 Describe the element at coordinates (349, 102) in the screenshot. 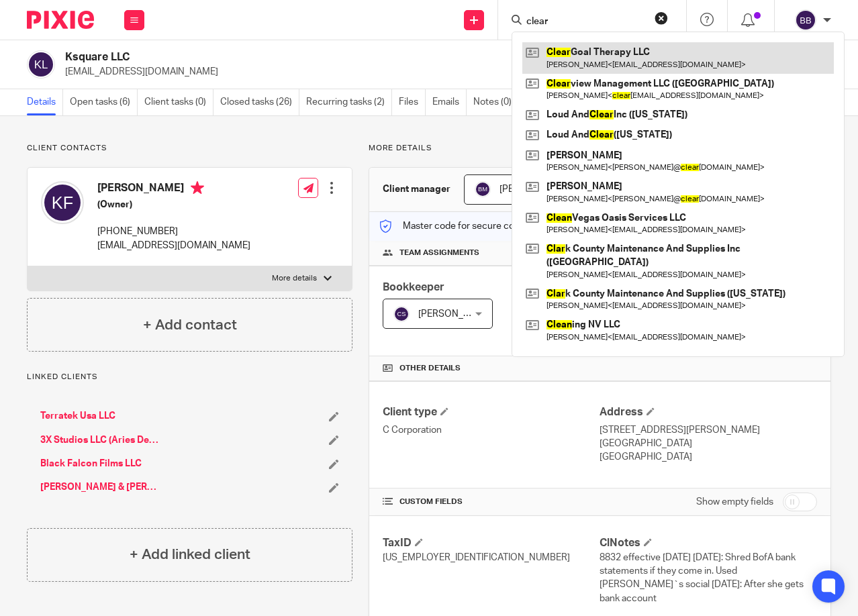

I see `a: Recurring tasks (2)` at that location.